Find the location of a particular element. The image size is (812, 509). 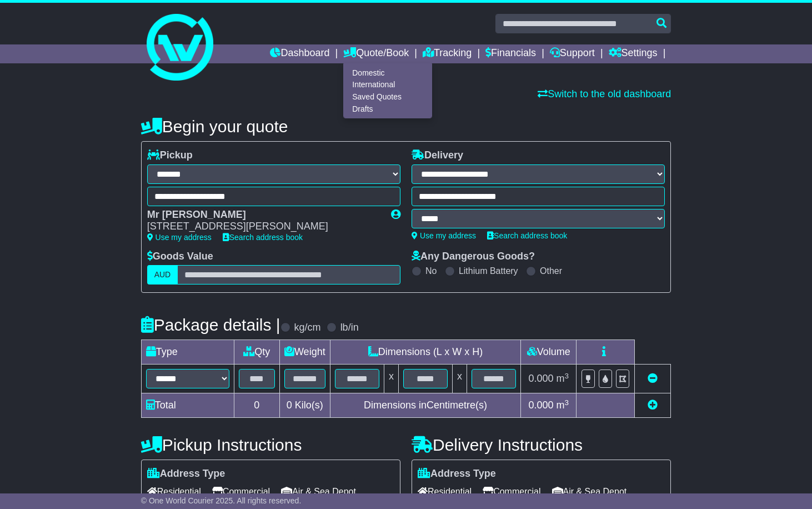

a: Saved Quotes is located at coordinates (388, 97).